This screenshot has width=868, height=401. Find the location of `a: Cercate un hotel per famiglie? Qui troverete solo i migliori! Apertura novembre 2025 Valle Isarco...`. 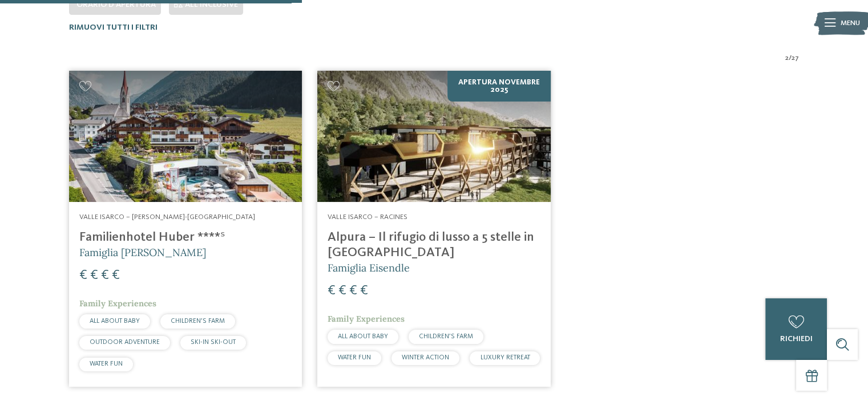

a: Cercate un hotel per famiglie? Qui troverete solo i migliori! Apertura novembre 2025 Valle Isarco... is located at coordinates (434, 228).